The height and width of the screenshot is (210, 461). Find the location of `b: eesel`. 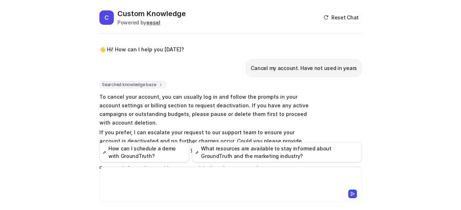

b: eesel is located at coordinates (153, 22).